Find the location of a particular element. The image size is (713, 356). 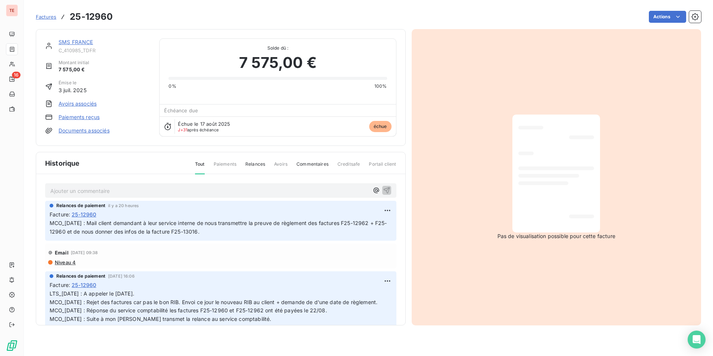

span: Niveau 4 is located at coordinates (65, 262).